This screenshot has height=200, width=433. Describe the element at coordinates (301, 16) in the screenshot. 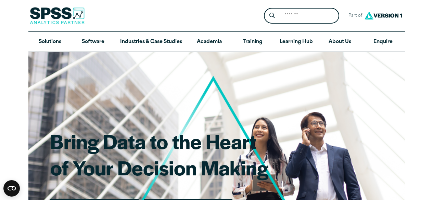

I see `form: Site Header Search Form` at that location.